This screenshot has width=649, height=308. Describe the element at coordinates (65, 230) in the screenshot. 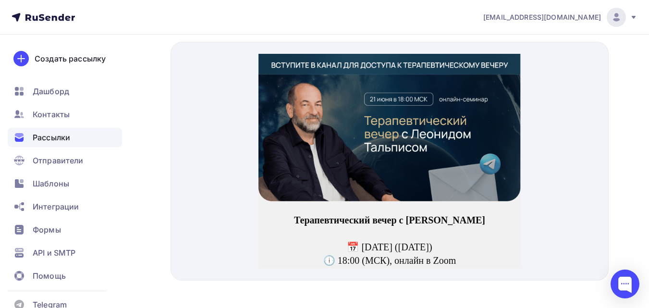

I see `a: Формы` at that location.